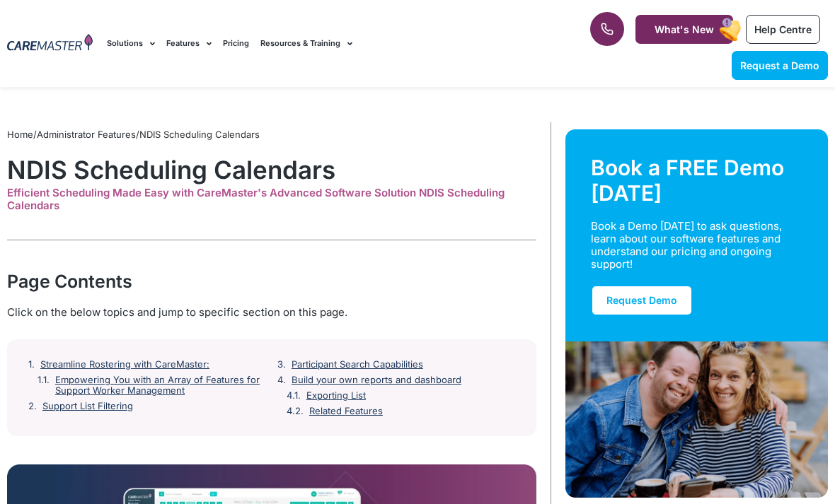 The image size is (835, 504). Describe the element at coordinates (87, 135) in the screenshot. I see `a: Administrator Features` at that location.